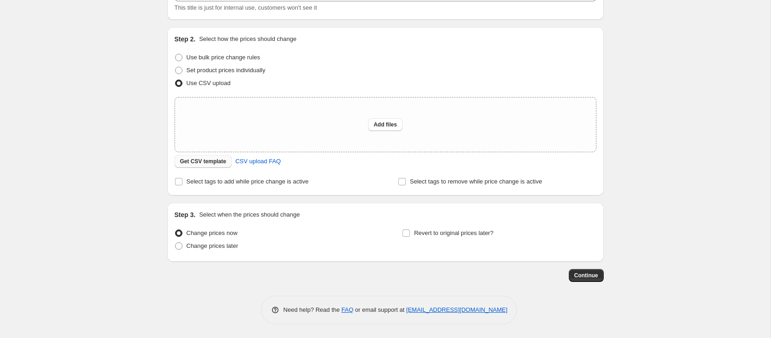 This screenshot has width=771, height=338. What do you see at coordinates (453, 232) in the screenshot?
I see `span: Revert to original prices later?` at bounding box center [453, 232].